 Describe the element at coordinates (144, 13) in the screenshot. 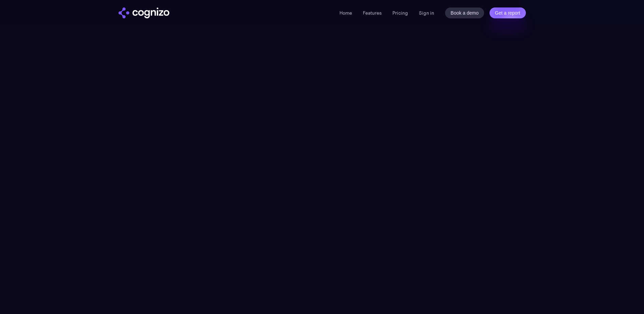

I see `img: cognizo logo` at that location.